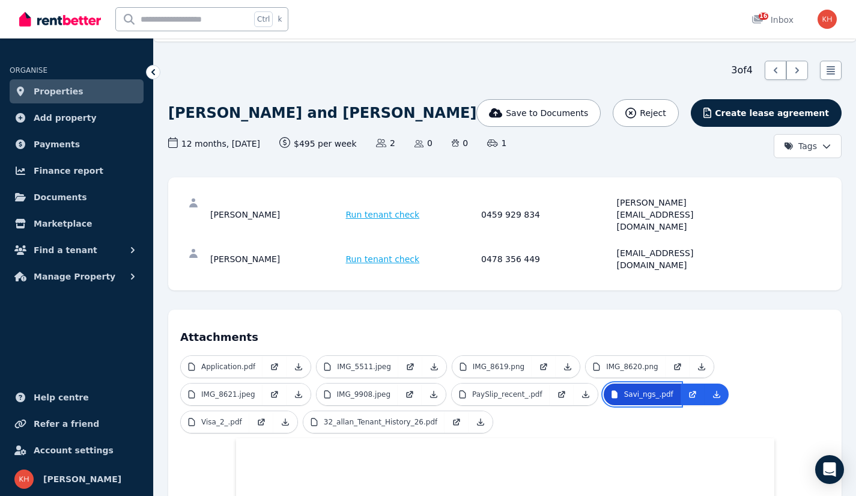 This screenshot has height=496, width=856. I want to click on span: Reject, so click(653, 113).